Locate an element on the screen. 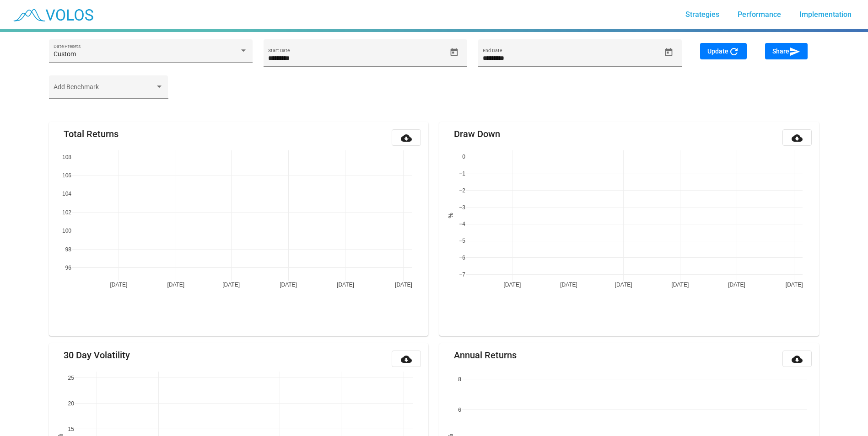 Image resolution: width=868 pixels, height=436 pixels. mat-card-title: Draw Down is located at coordinates (477, 134).